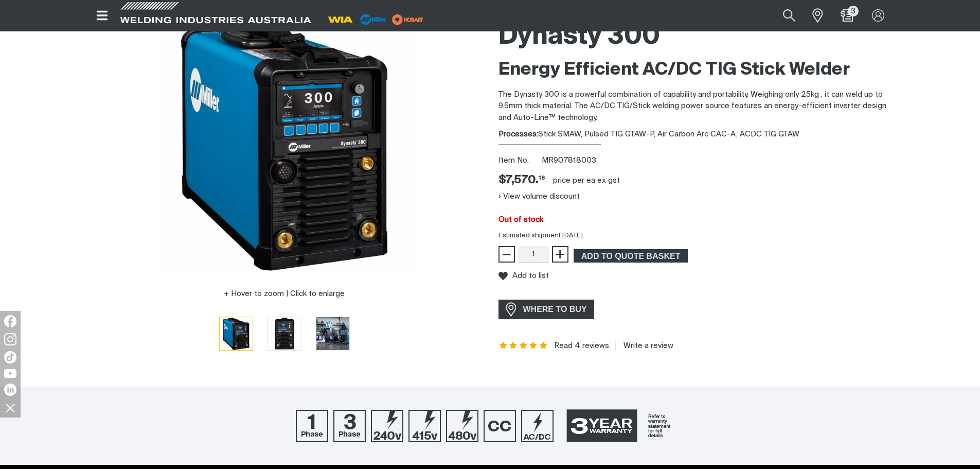  What do you see at coordinates (518, 134) in the screenshot?
I see `strong: Processes:` at bounding box center [518, 134].